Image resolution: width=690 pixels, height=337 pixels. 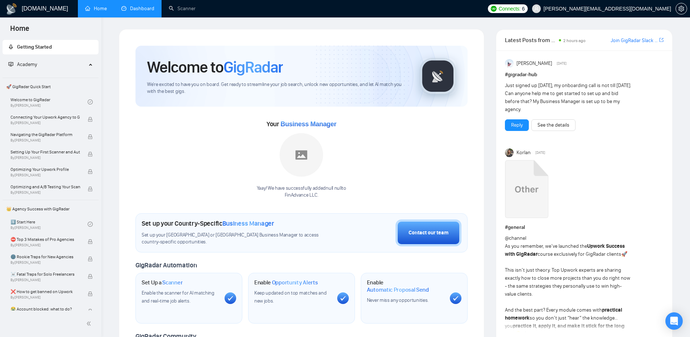 I want to click on span: Setting Up Your First Scanner and Auto-Bidder, so click(x=45, y=152).